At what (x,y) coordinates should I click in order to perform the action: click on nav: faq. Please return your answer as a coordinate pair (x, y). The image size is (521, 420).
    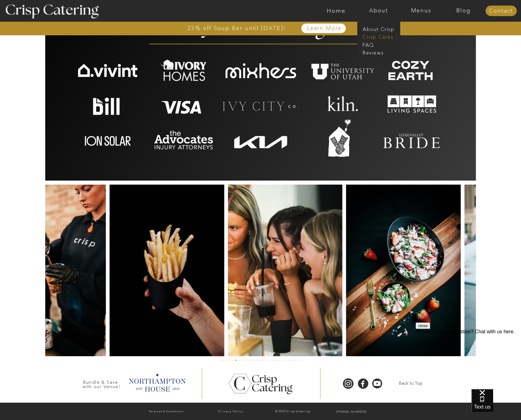
    Looking at the image, I should click on (378, 44).